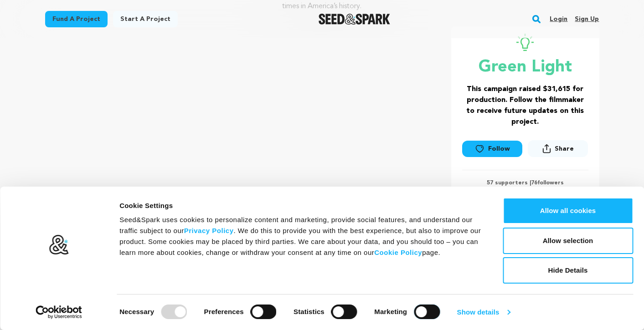 Image resolution: width=644 pixels, height=330 pixels. I want to click on strong: Statistics, so click(309, 311).